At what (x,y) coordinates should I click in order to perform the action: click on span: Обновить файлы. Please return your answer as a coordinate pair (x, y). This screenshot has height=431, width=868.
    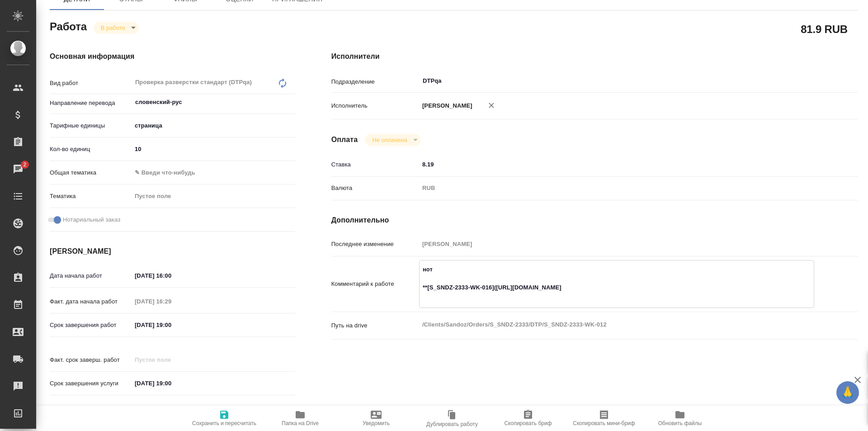
    Looking at the image, I should click on (679, 423).